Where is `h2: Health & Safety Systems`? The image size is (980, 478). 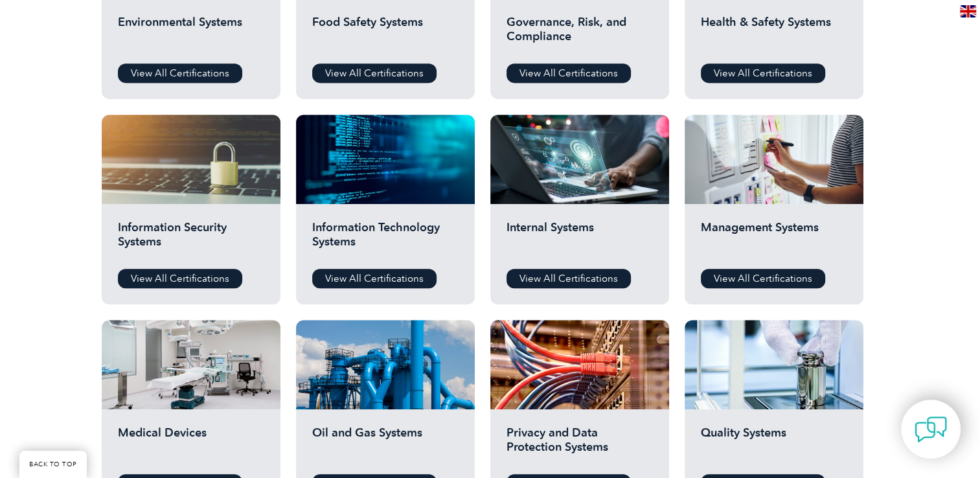
h2: Health & Safety Systems is located at coordinates (774, 35).